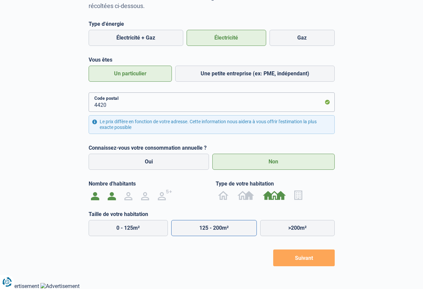 The image size is (423, 289). What do you see at coordinates (149, 162) in the screenshot?
I see `label: Oui` at bounding box center [149, 162].